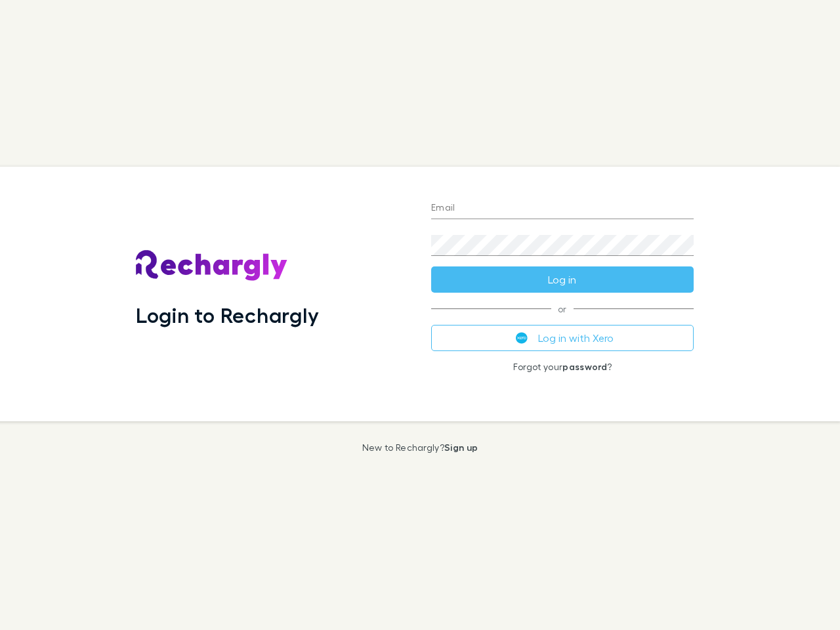 This screenshot has height=630, width=840. Describe the element at coordinates (522, 338) in the screenshot. I see `img: Xero's logo` at that location.